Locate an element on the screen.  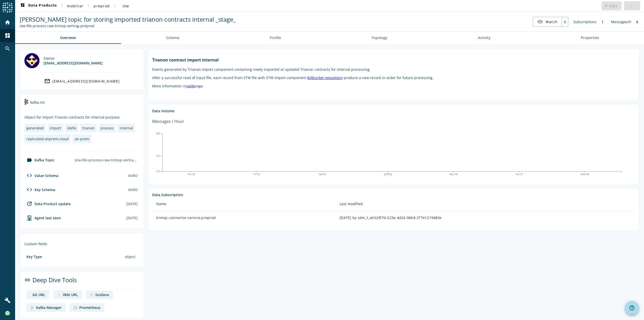
text: Wed 08 is located at coordinates (585, 174).